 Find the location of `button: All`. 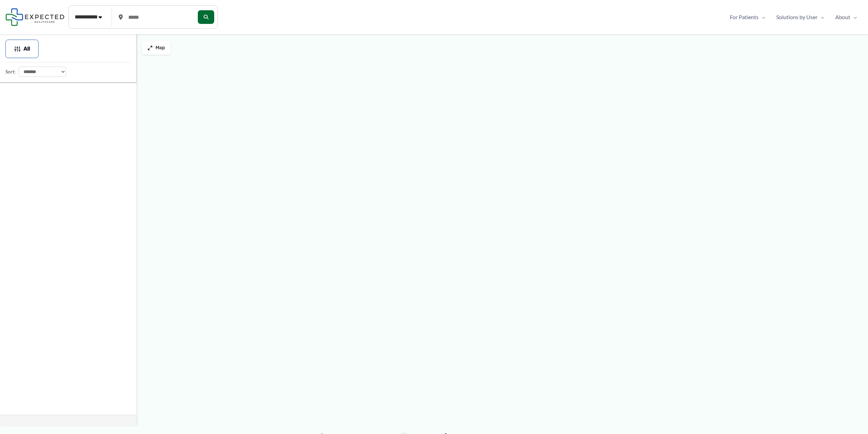

button: All is located at coordinates (22, 49).